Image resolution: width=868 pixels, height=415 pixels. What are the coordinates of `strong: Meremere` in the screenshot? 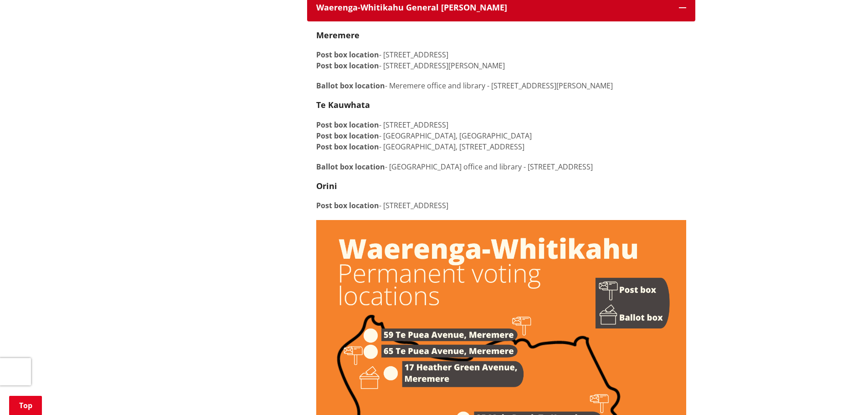 It's located at (338, 35).